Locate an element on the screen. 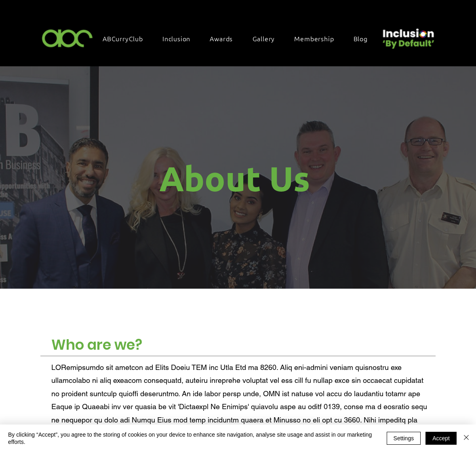 The image size is (476, 452). a: ABCurryClub is located at coordinates (127, 39).